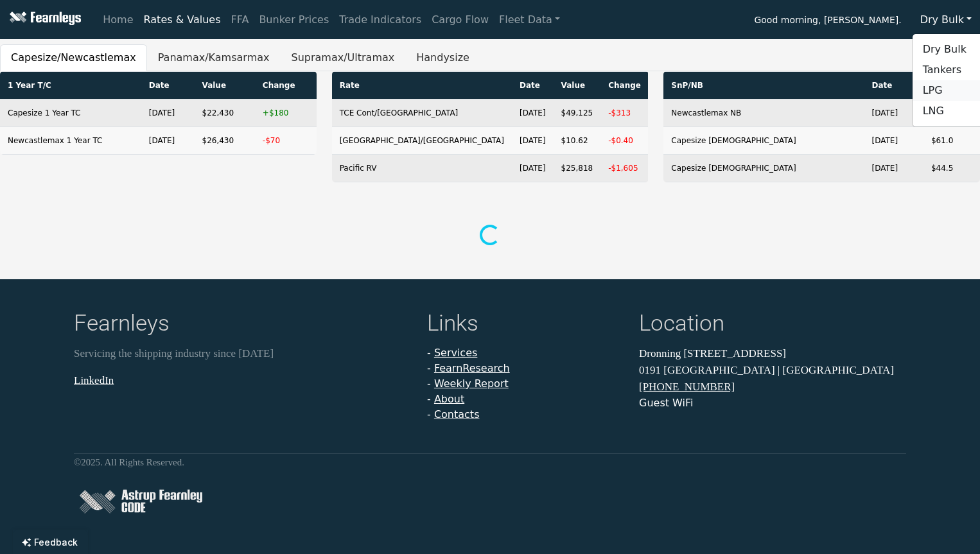 The height and width of the screenshot is (554, 980). Describe the element at coordinates (44, 20) in the screenshot. I see `img: Fearnleys Logo` at that location.